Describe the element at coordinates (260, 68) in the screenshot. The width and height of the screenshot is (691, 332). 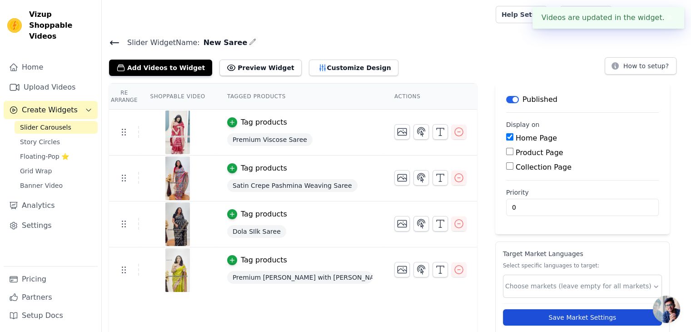
I see `button: Preview Widget` at that location.